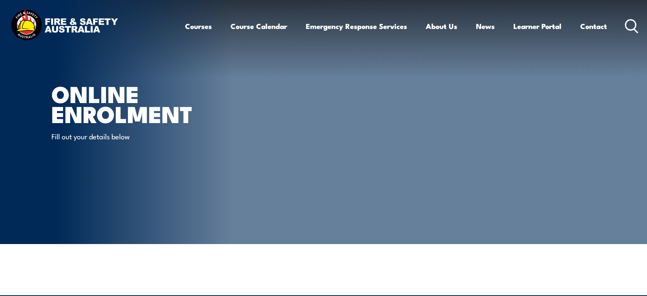 This screenshot has width=647, height=296. I want to click on a: Learner Portal, so click(537, 26).